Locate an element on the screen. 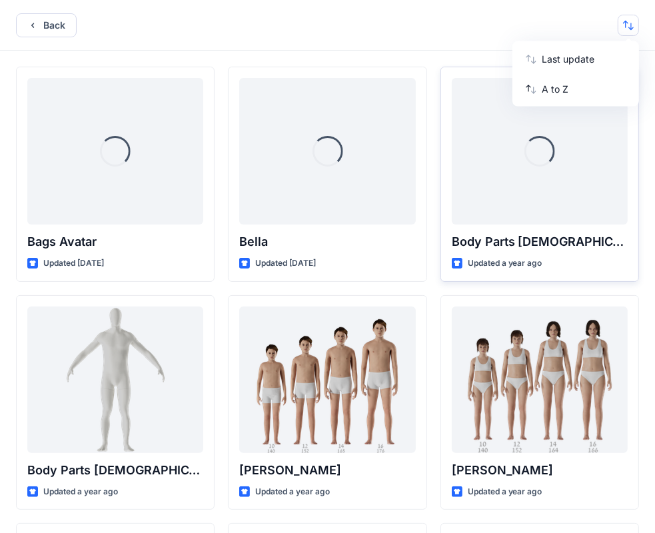 This screenshot has width=655, height=533. p: Bella is located at coordinates (327, 242).